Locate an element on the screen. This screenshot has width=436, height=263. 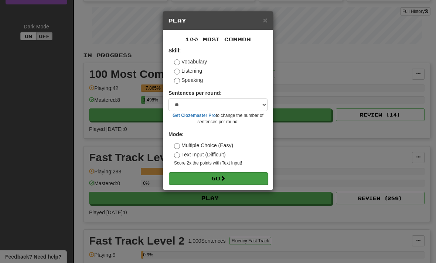
small: to change the number of sentences per round! is located at coordinates (218, 119).